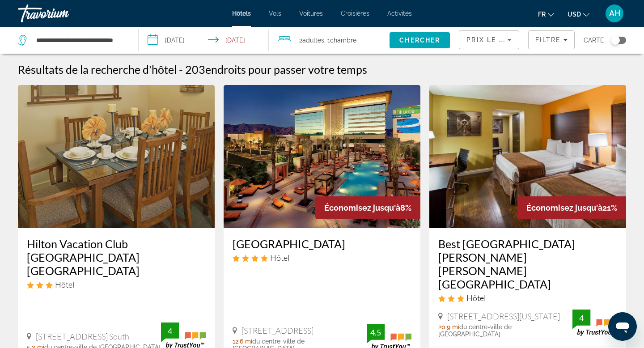  What do you see at coordinates (313, 40) in the screenshot?
I see `span: Adultes` at bounding box center [313, 40].